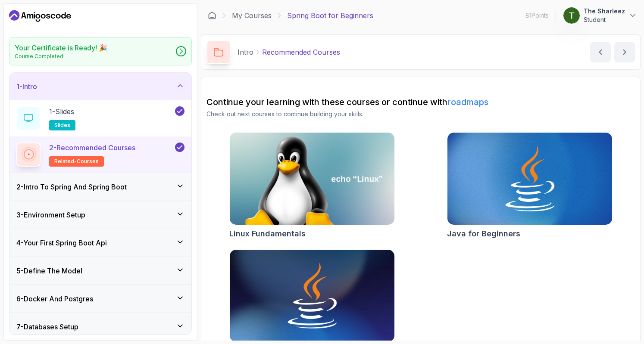 The image size is (644, 344). Describe the element at coordinates (62, 112) in the screenshot. I see `p: 1 - Slides` at that location.